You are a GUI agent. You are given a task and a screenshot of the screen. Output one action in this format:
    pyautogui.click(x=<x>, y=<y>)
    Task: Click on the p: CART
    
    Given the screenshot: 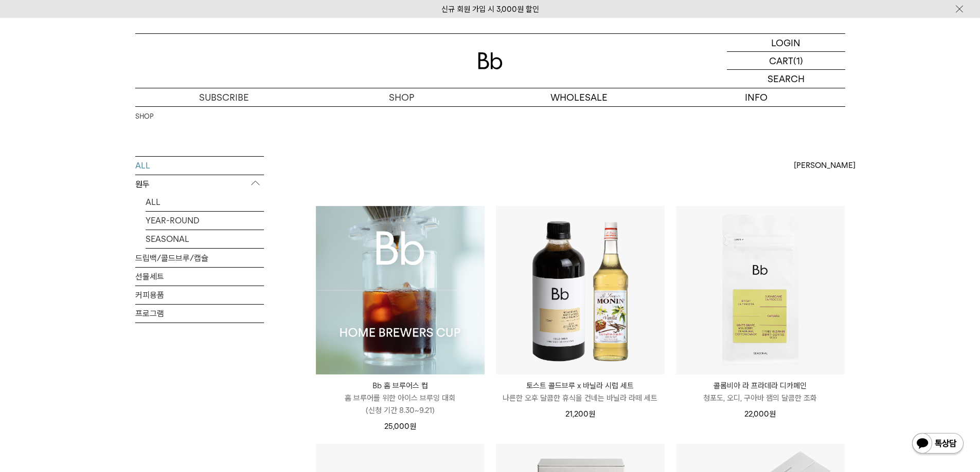 What is the action you would take?
    pyautogui.click(x=780, y=61)
    